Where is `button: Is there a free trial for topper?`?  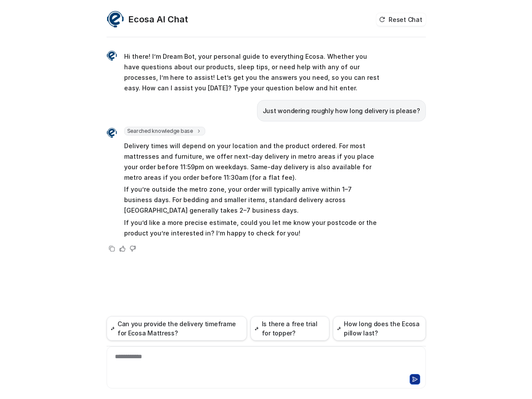 button: Is there a free trial for topper? is located at coordinates (289, 329).